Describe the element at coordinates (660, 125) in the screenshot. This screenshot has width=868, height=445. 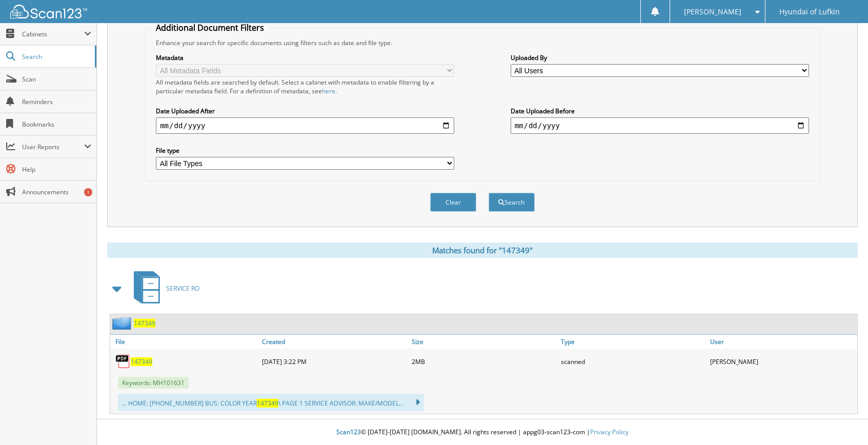
I see `input: end` at that location.